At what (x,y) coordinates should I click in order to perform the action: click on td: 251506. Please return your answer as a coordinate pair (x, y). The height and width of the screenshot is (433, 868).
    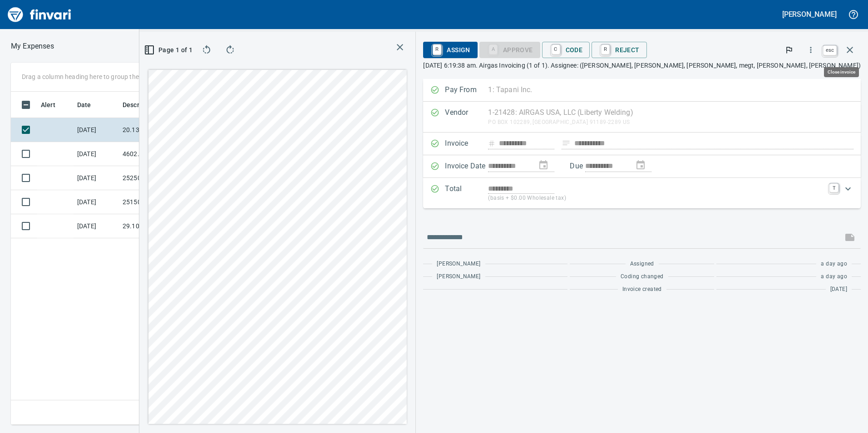
    Looking at the image, I should click on (160, 202).